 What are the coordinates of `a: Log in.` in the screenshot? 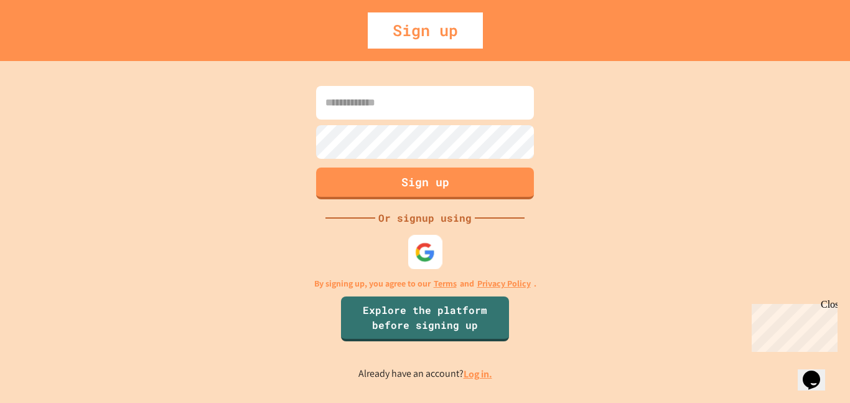 It's located at (478, 374).